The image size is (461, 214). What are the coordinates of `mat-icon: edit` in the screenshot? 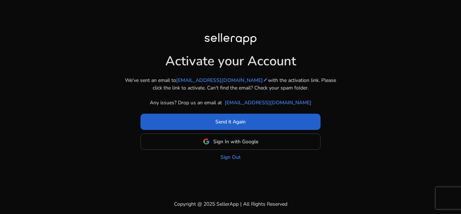 It's located at (265, 80).